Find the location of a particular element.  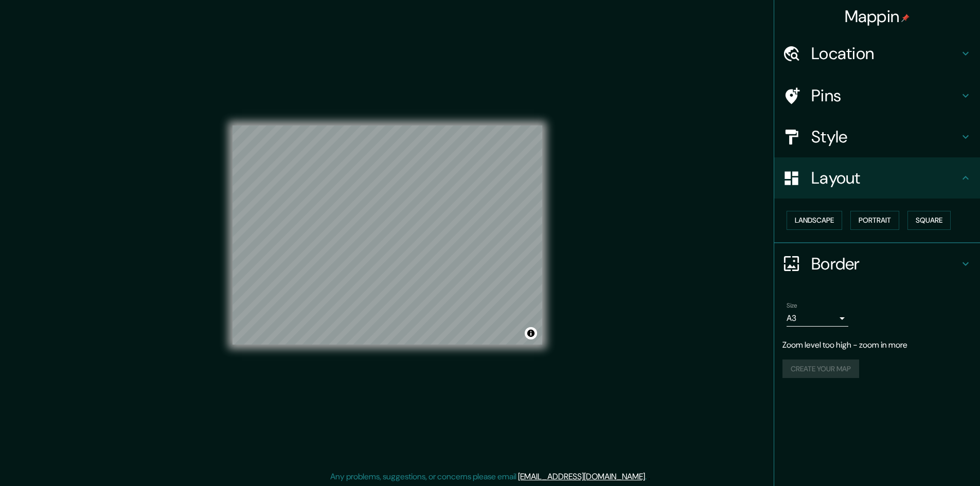

button: Toggle attribution is located at coordinates (531, 334).